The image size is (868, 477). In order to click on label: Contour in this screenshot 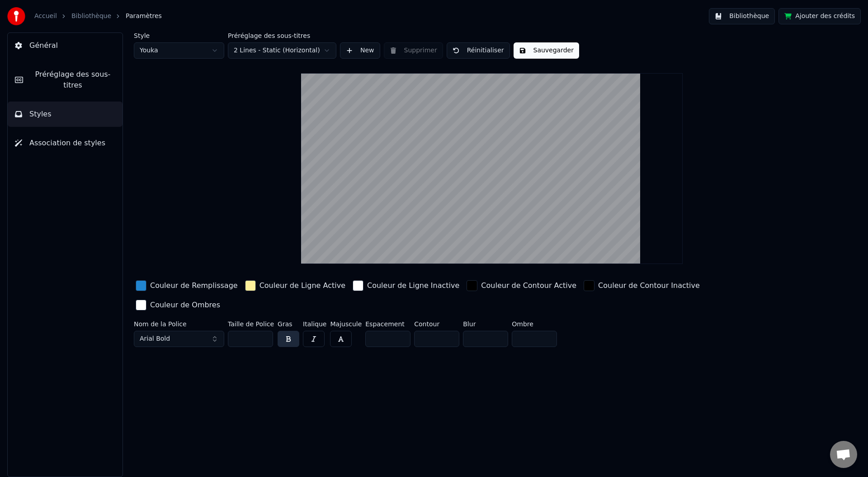, I will do `click(437, 324)`.